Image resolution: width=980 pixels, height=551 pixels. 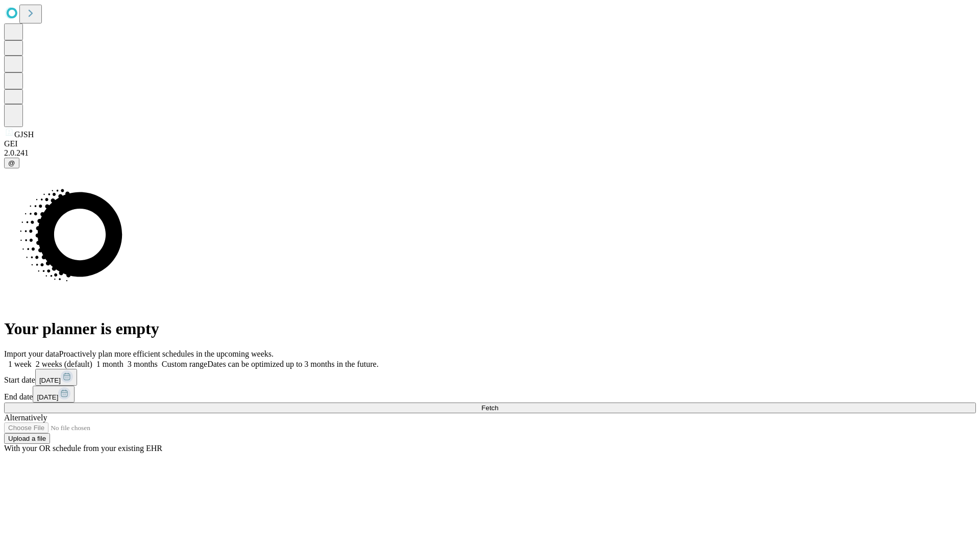 I want to click on span: With your OR schedule from your existing EHR, so click(x=83, y=448).